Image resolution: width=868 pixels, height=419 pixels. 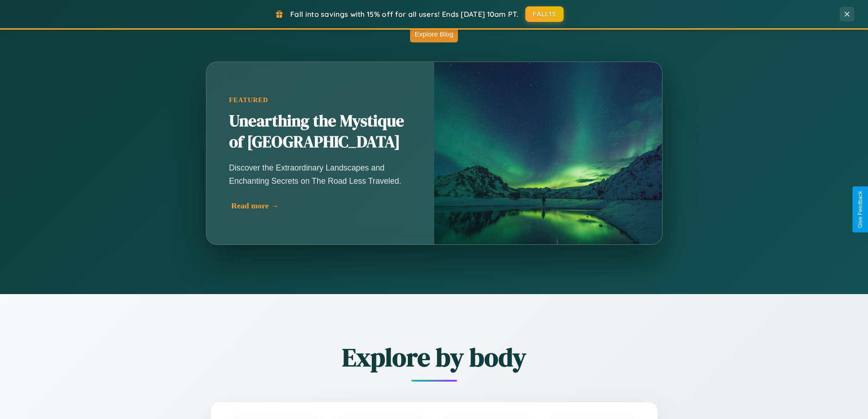 I want to click on p: Discover the Extraordinary Landscapes and Enchanting Secrets on The Road Less Traveled., so click(x=320, y=174).